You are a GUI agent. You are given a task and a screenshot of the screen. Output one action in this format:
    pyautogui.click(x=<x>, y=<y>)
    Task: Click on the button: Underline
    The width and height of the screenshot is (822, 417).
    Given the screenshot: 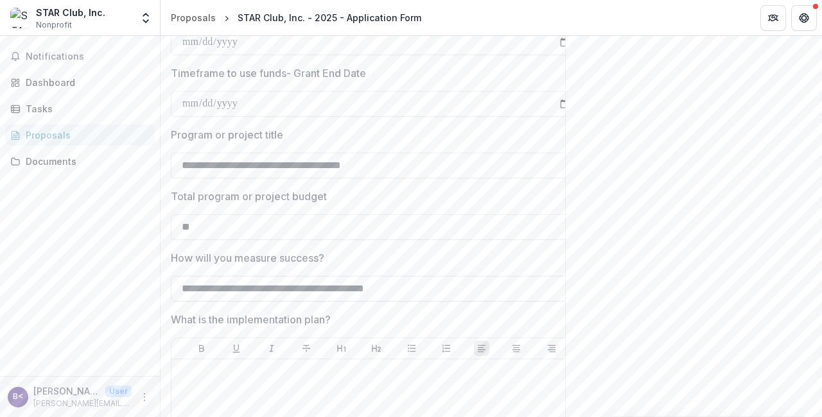 What is the action you would take?
    pyautogui.click(x=236, y=349)
    